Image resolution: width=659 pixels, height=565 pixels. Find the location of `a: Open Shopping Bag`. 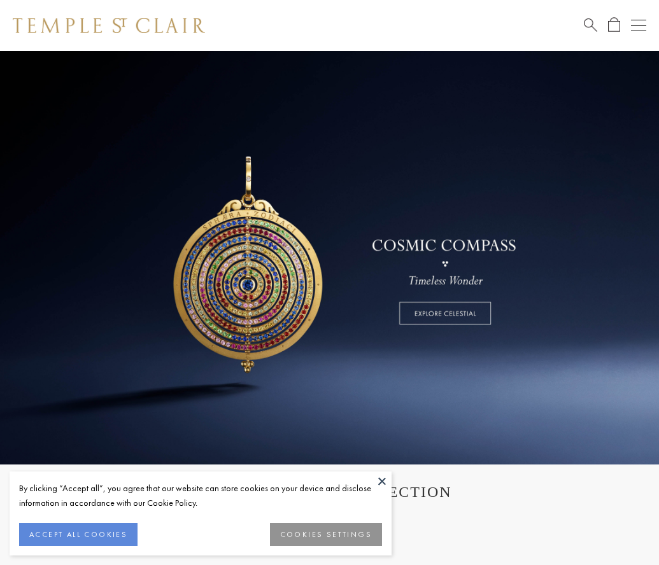

a: Open Shopping Bag is located at coordinates (614, 25).